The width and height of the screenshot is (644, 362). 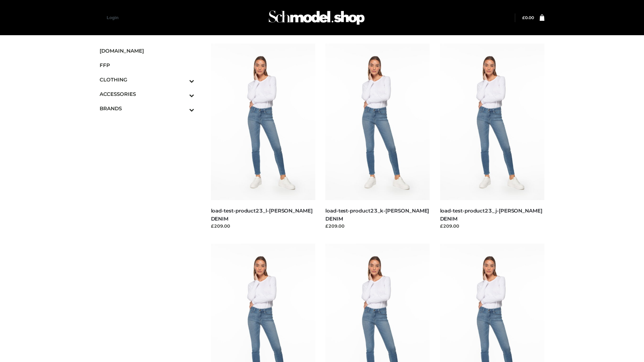 I want to click on a: £0.00, so click(x=528, y=17).